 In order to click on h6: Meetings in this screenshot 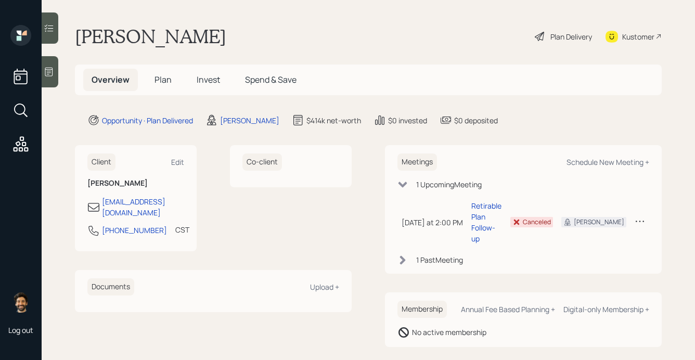, I will do `click(417, 162)`.